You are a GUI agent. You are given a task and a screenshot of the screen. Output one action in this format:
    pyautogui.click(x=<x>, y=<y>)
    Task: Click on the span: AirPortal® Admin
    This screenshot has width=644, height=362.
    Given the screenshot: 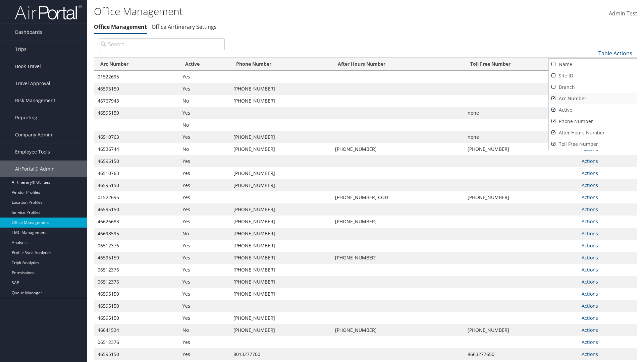 What is the action you would take?
    pyautogui.click(x=35, y=169)
    